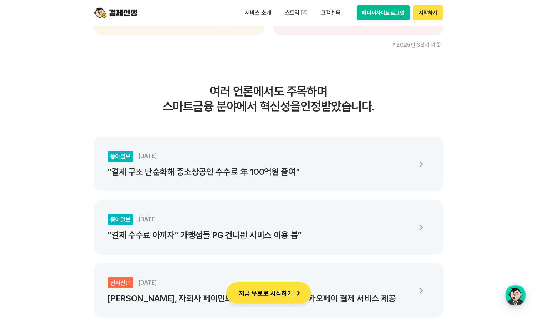  Describe the element at coordinates (120, 283) in the screenshot. I see `div: 전자신문` at that location.